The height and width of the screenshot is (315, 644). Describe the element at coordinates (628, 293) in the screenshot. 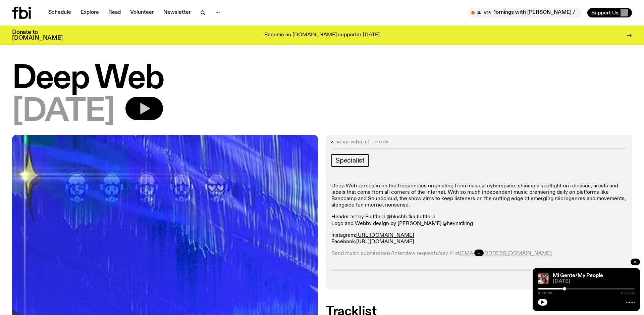

I see `span: 1:00:00` at that location.